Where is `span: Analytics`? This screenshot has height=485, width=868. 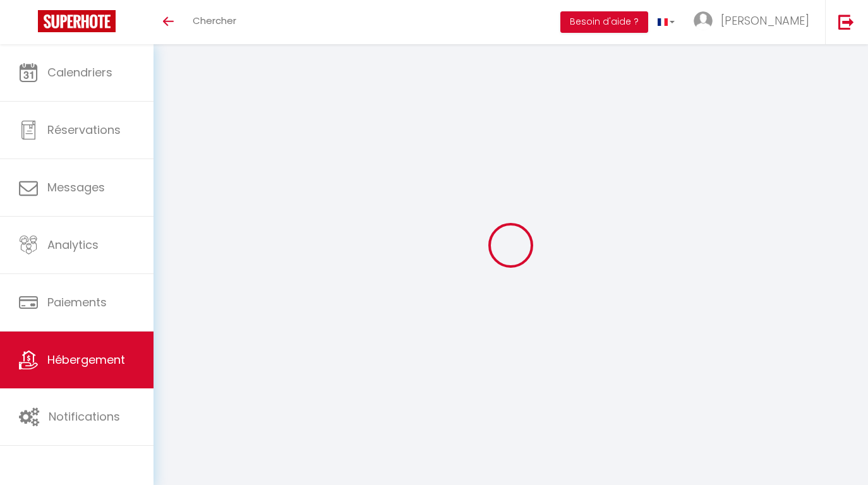 span: Analytics is located at coordinates (73, 245).